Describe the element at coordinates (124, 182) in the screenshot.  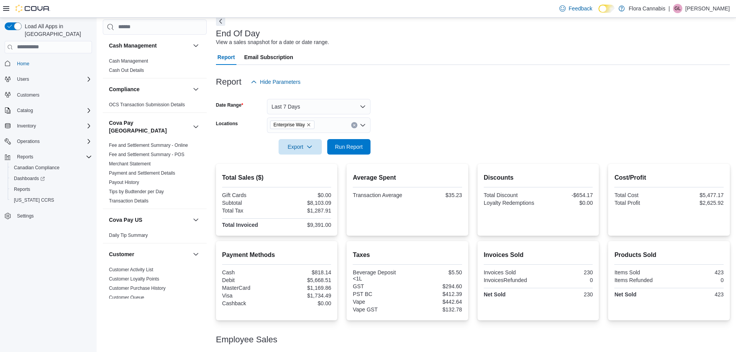
I see `span: Payout History` at that location.